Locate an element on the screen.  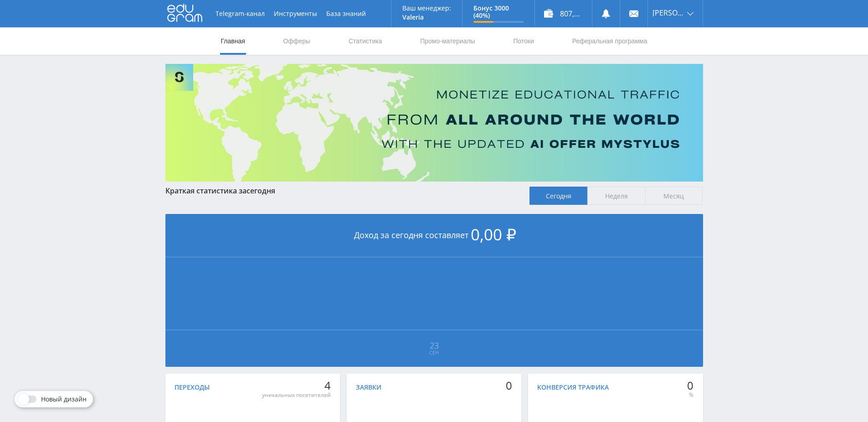
span: 23 is located at coordinates (434, 345).